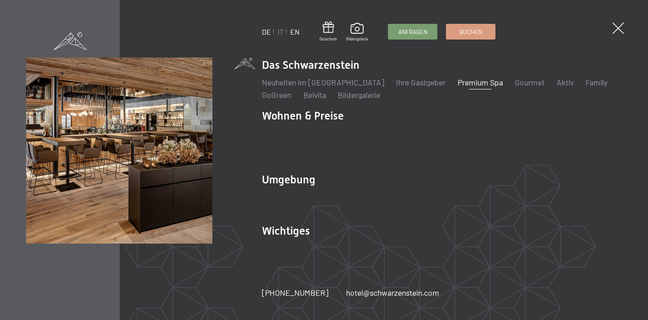 The height and width of the screenshot is (320, 648). I want to click on span: Bildergalerie, so click(357, 39).